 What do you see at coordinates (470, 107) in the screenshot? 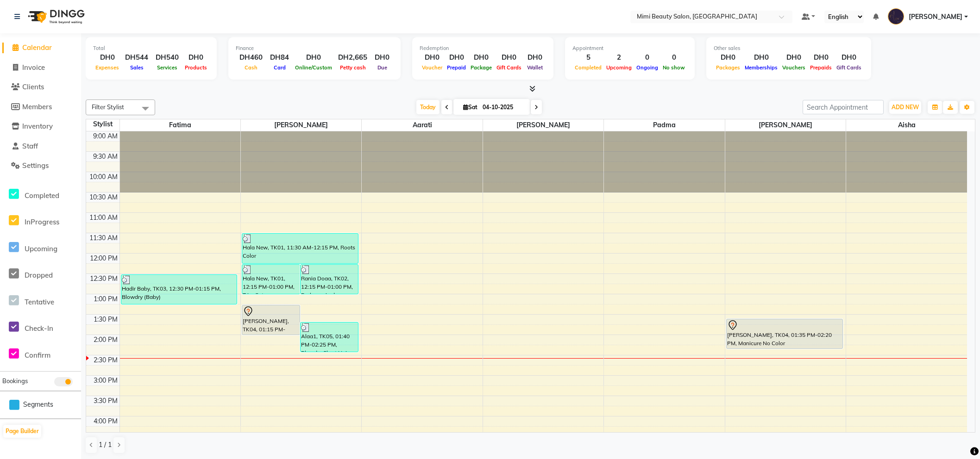
I see `span: Sat` at bounding box center [470, 107].